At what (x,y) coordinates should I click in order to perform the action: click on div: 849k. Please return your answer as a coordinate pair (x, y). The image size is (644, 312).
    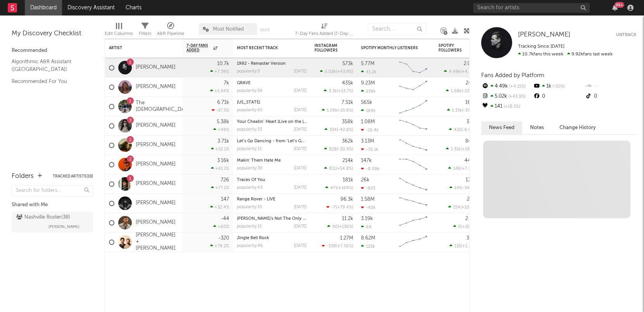
    Looking at the image, I should click on (471, 141).